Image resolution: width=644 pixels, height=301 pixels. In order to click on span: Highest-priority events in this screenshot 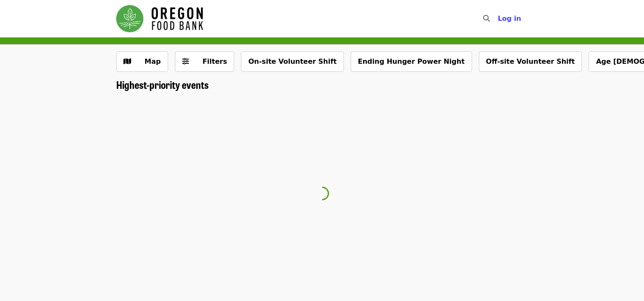, I will do `click(162, 84)`.